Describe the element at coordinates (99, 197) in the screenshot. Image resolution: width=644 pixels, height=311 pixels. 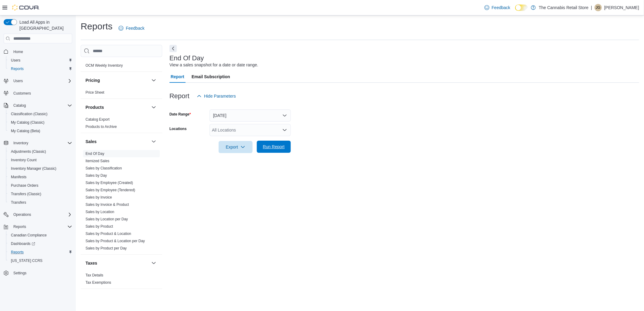
I see `span: Sales by Invoice` at that location.